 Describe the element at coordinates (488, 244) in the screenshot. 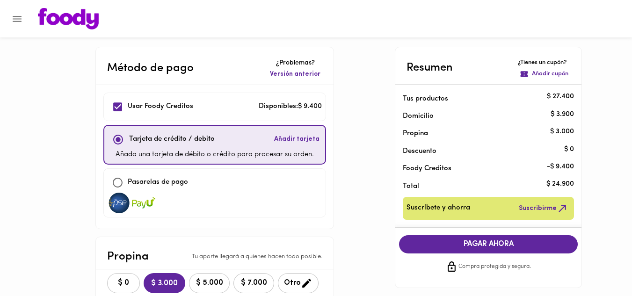

I see `button: PAGAR AHORA` at that location.